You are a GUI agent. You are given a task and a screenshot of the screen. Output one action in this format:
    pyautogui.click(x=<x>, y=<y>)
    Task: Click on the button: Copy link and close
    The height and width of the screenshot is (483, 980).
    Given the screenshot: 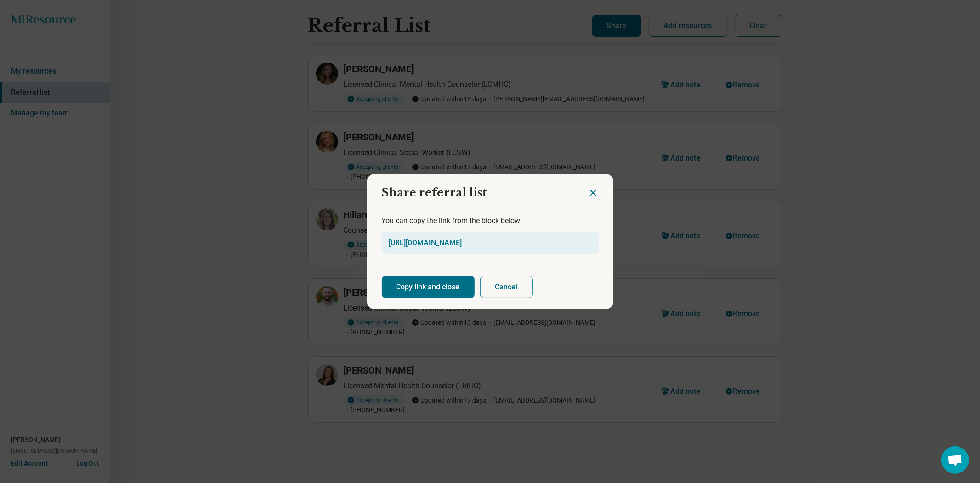 What is the action you would take?
    pyautogui.click(x=428, y=287)
    